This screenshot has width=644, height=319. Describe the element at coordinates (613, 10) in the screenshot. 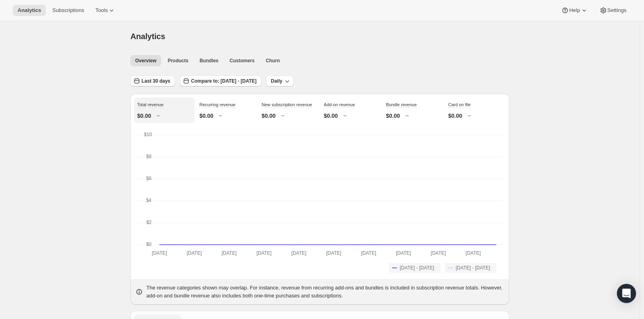

I see `button: Settings` at that location.